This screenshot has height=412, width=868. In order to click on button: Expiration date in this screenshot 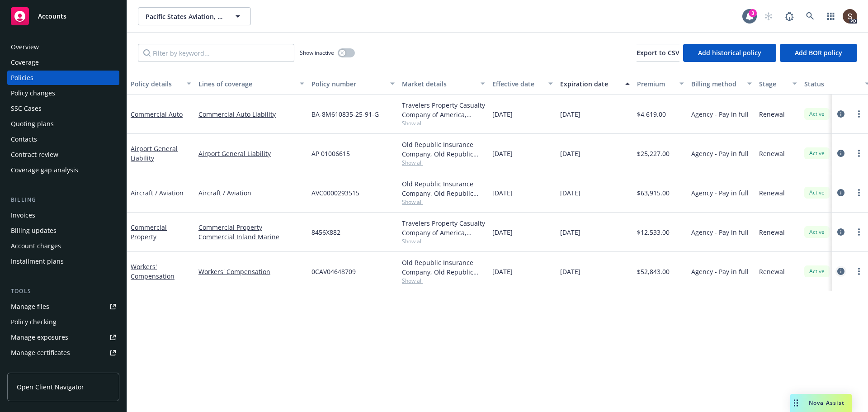, I will do `click(595, 84)`.